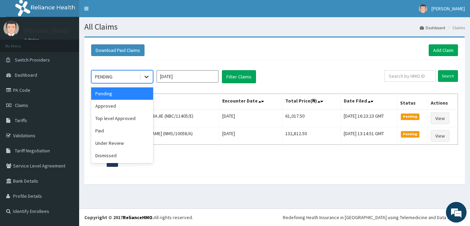 This screenshot has height=226, width=470. What do you see at coordinates (104, 77) in the screenshot?
I see `div: PENDING` at bounding box center [104, 77].